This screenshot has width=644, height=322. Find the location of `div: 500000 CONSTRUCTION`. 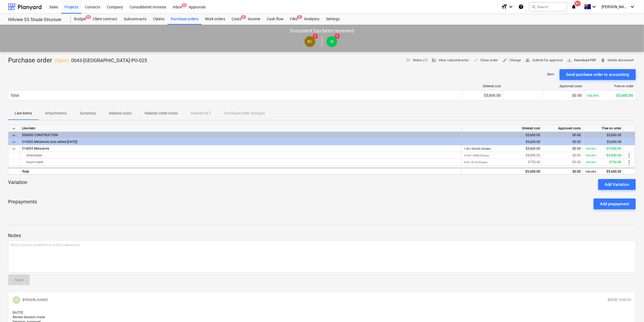

div: 500000 CONSTRUCTION is located at coordinates (241, 135).